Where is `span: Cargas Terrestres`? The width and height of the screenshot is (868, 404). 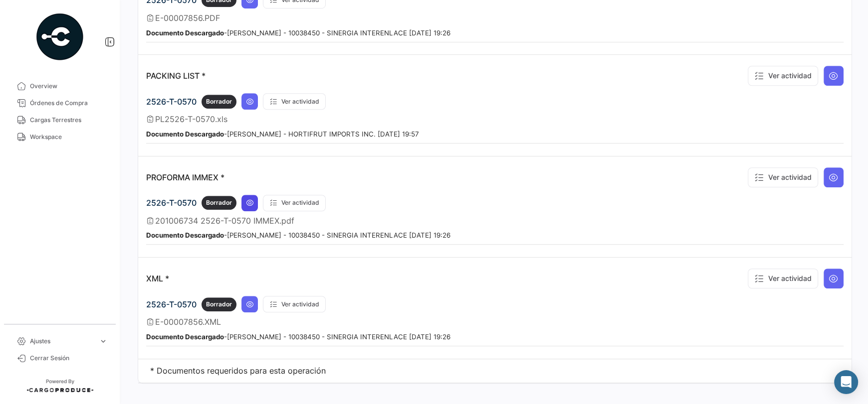
span: Cargas Terrestres is located at coordinates (69, 120).